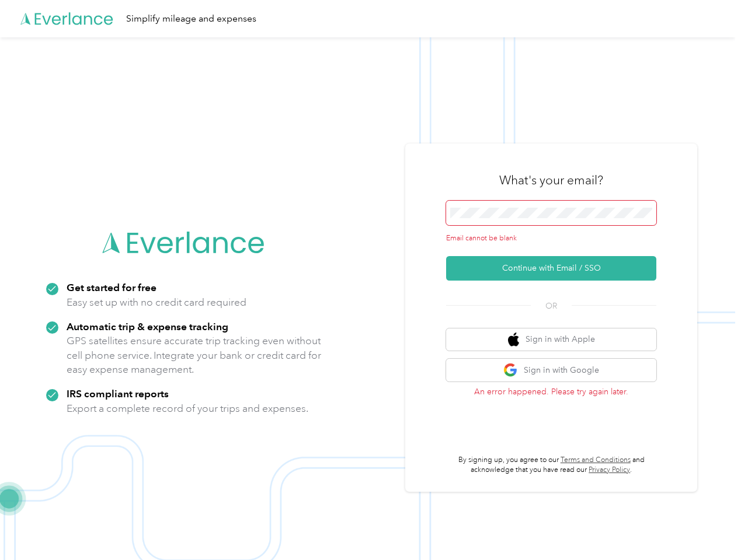 This screenshot has width=741, height=560. I want to click on div: Simplify mileage and expenses, so click(191, 19).